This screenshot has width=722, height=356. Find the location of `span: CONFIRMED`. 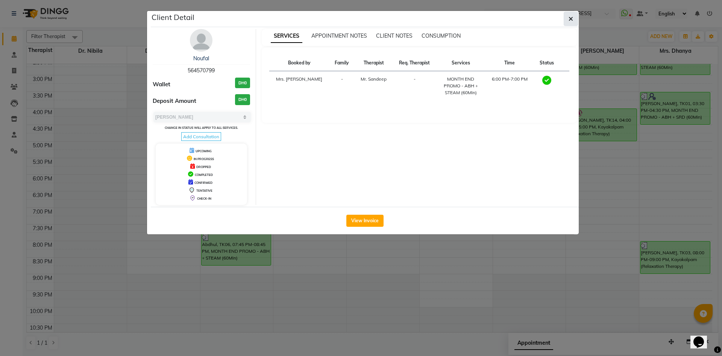

span: CONFIRMED is located at coordinates (204, 182).